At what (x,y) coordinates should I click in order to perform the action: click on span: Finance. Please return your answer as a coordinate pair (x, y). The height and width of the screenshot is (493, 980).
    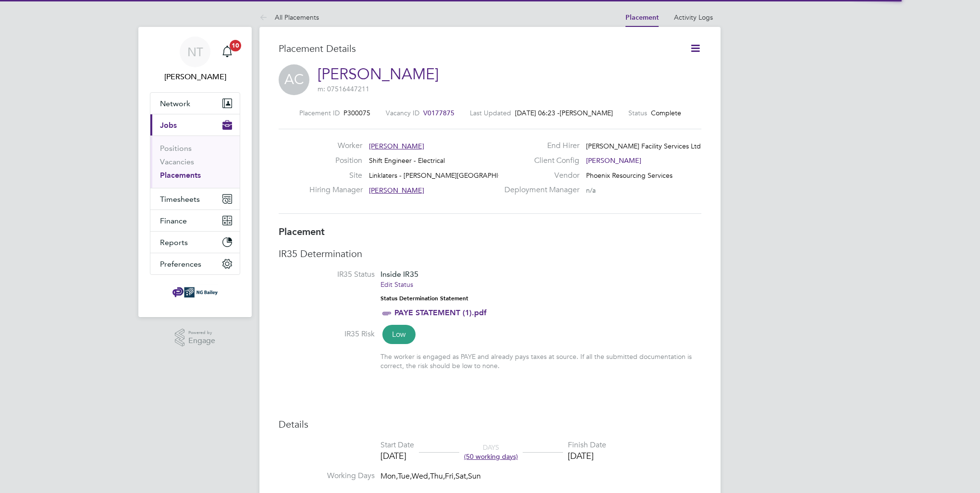
    Looking at the image, I should click on (174, 221).